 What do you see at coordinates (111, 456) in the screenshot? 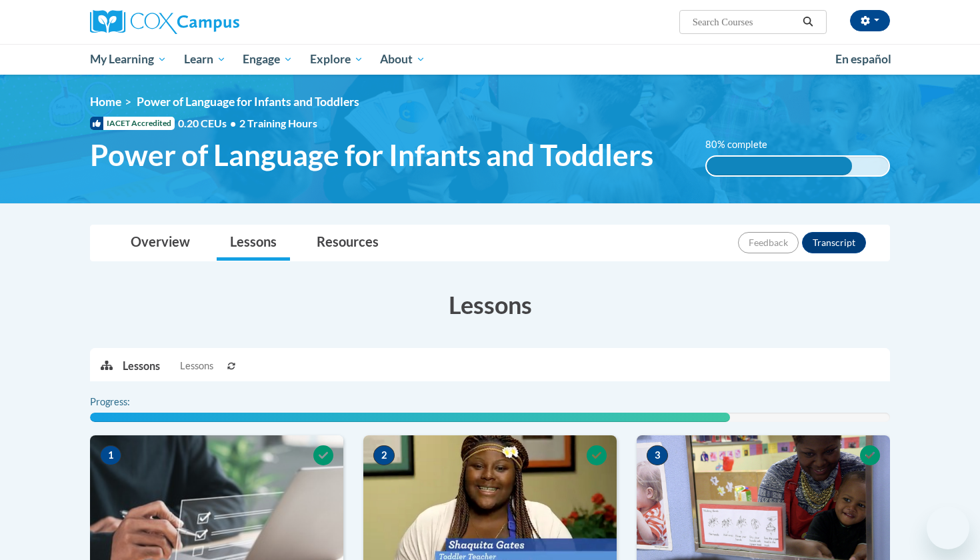
I see `span: 1` at bounding box center [111, 456].